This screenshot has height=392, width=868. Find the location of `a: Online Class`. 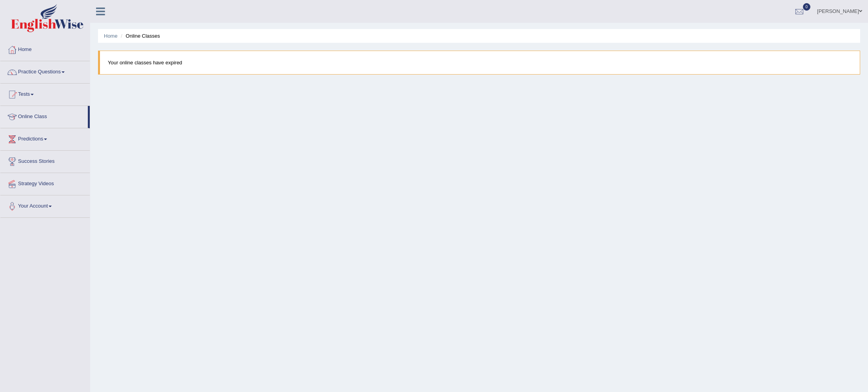

a: Online Class is located at coordinates (44, 116).